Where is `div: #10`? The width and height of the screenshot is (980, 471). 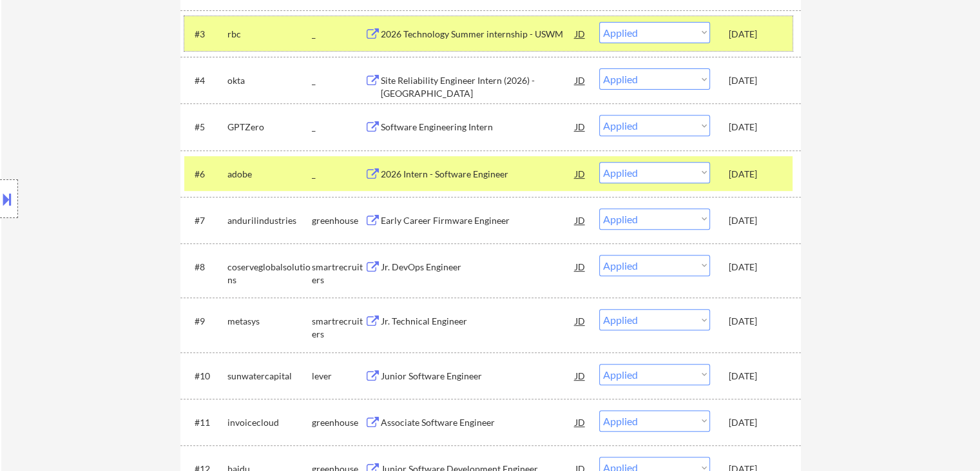
div: #10 is located at coordinates (206, 376).